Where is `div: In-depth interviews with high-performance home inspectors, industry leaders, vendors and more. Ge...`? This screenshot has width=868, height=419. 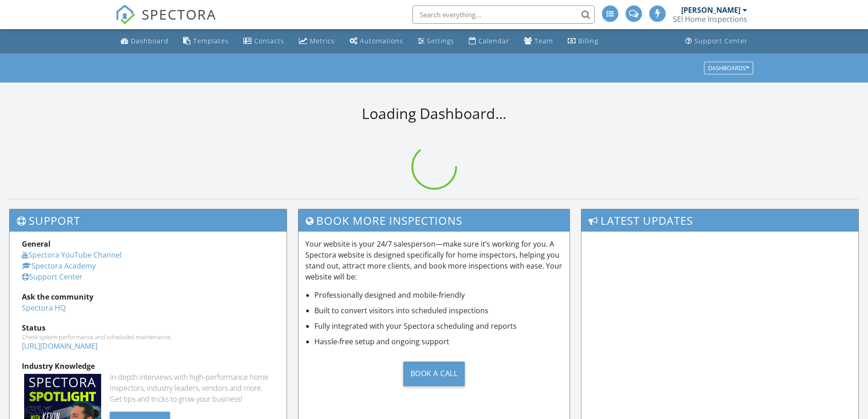
div: In-depth interviews with high-performance home inspectors, industry leaders, vendors and more. Ge... is located at coordinates (192, 388).